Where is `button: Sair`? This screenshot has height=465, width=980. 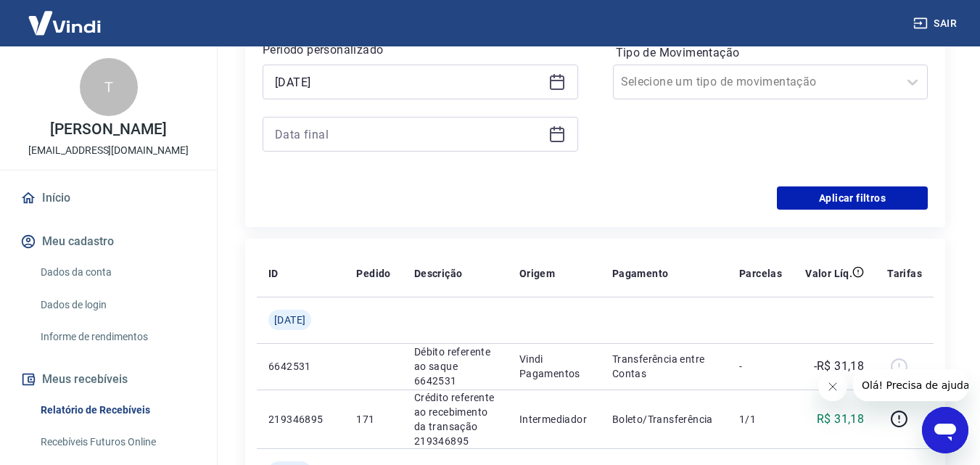
button: Sair is located at coordinates (936, 23).